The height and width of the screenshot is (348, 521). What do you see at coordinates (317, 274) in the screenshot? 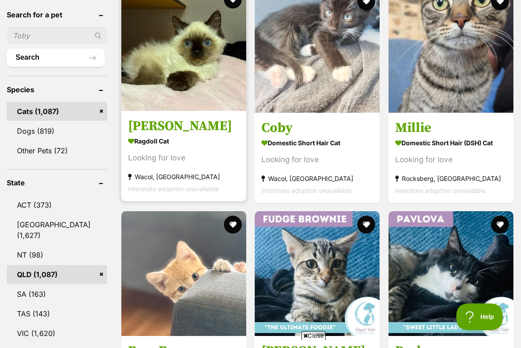
I see `img: Fudge Brownie - Siamese Cat` at bounding box center [317, 274].